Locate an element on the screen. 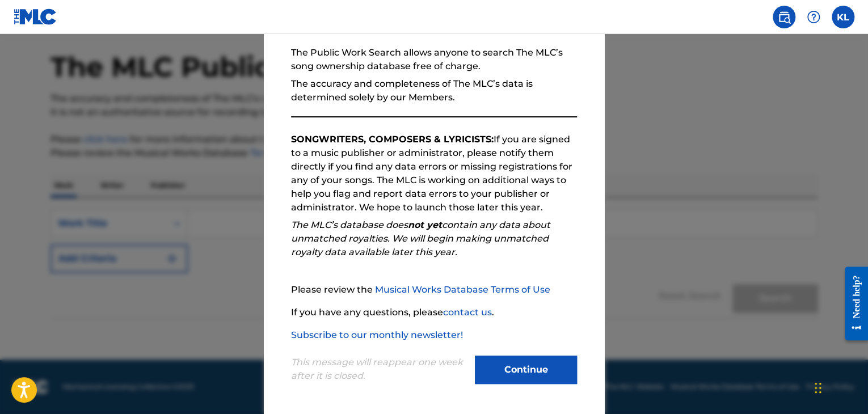  button: Continue is located at coordinates (526, 369).